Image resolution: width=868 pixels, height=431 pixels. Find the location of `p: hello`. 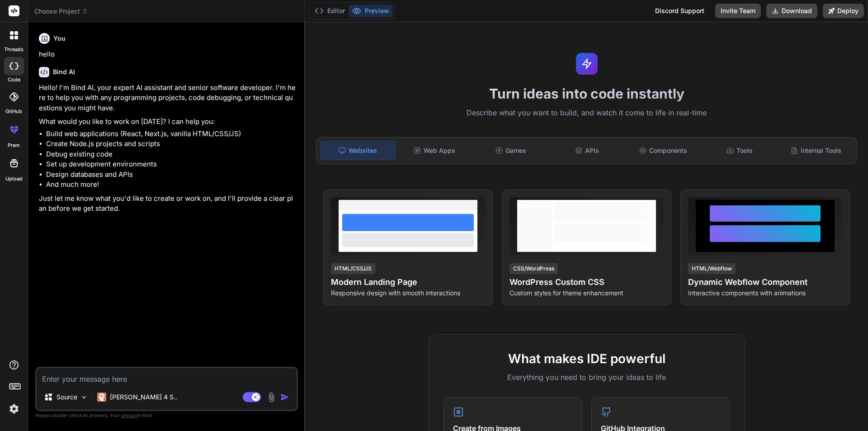

p: hello is located at coordinates (168, 54).